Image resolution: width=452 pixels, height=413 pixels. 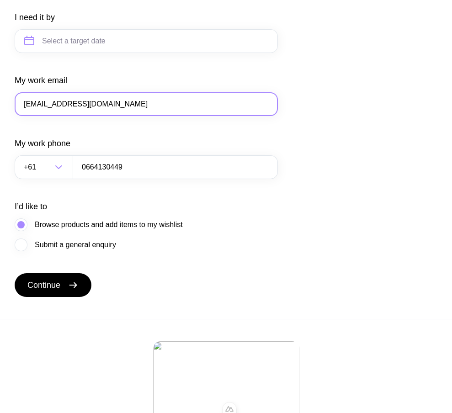 I want to click on button: Continue, so click(x=53, y=285).